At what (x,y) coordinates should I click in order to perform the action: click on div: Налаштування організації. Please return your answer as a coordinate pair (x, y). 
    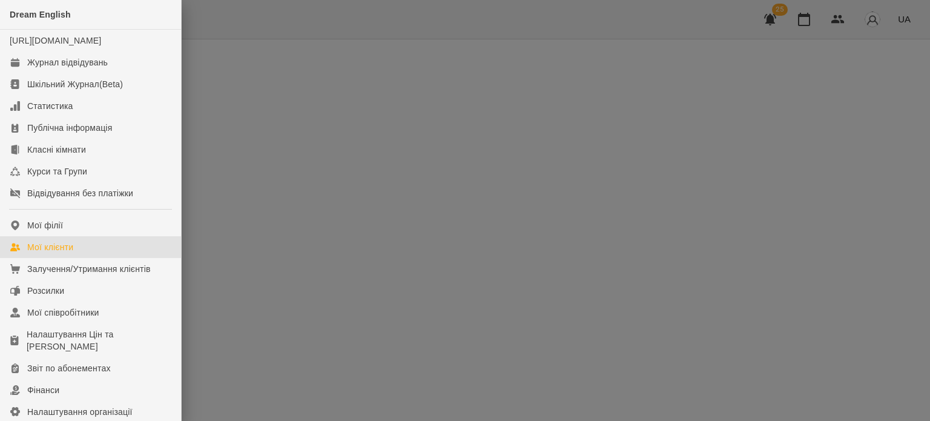
    Looking at the image, I should click on (80, 412).